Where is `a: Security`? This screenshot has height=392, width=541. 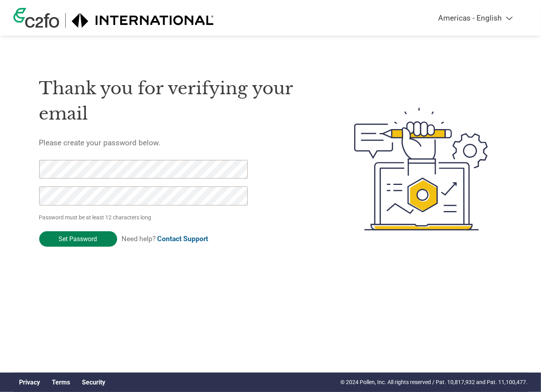 a: Security is located at coordinates (94, 382).